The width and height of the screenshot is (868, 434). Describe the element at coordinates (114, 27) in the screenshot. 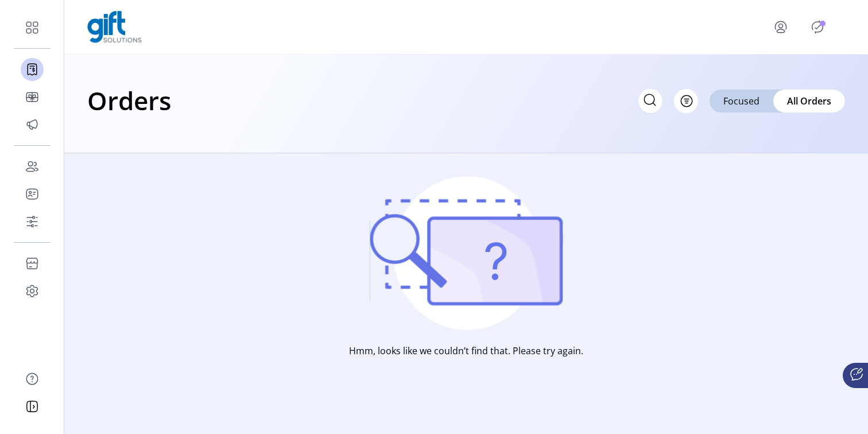

I see `img: logo` at that location.